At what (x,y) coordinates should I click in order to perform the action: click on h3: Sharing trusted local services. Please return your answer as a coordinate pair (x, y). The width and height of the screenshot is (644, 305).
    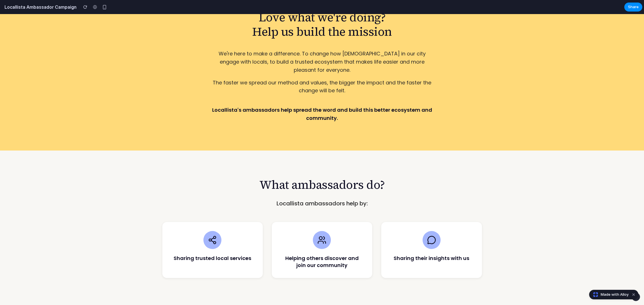
    Looking at the image, I should click on (213, 244).